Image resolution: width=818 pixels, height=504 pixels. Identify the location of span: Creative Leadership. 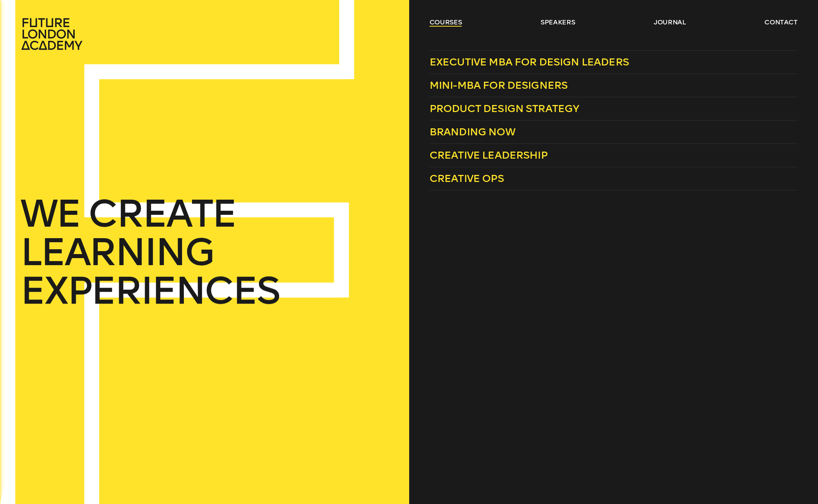
(489, 155).